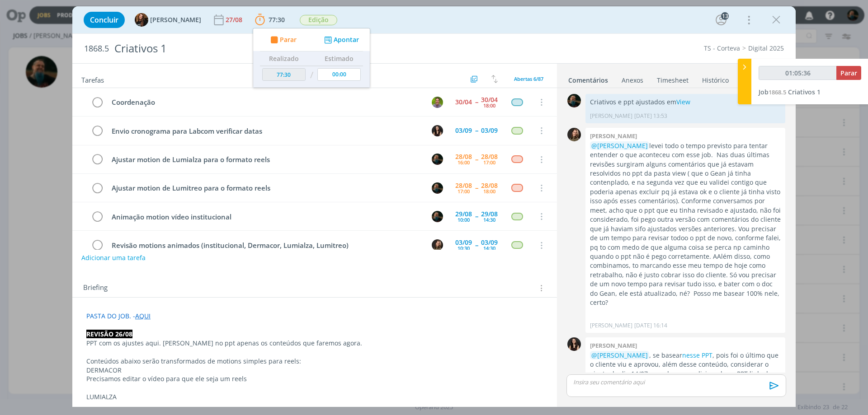 This screenshot has width=868, height=415. I want to click on p: LUMIALZA, so click(315, 397).